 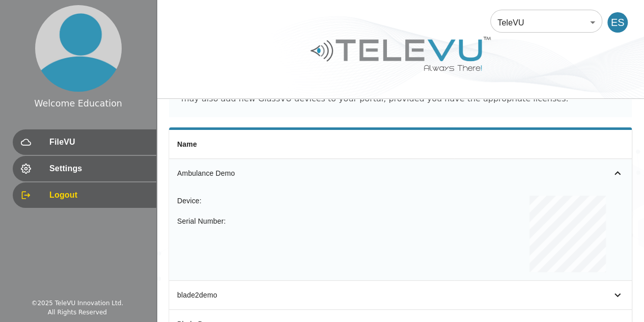 I want to click on span: Settings, so click(x=99, y=169).